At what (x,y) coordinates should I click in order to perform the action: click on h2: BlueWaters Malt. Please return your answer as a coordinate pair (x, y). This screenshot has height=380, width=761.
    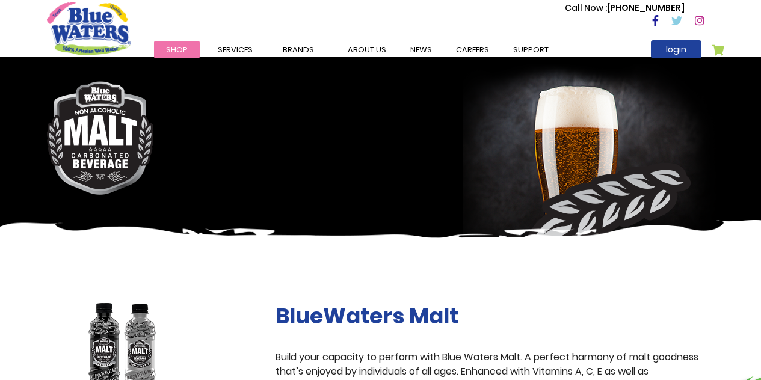
    Looking at the image, I should click on (495, 316).